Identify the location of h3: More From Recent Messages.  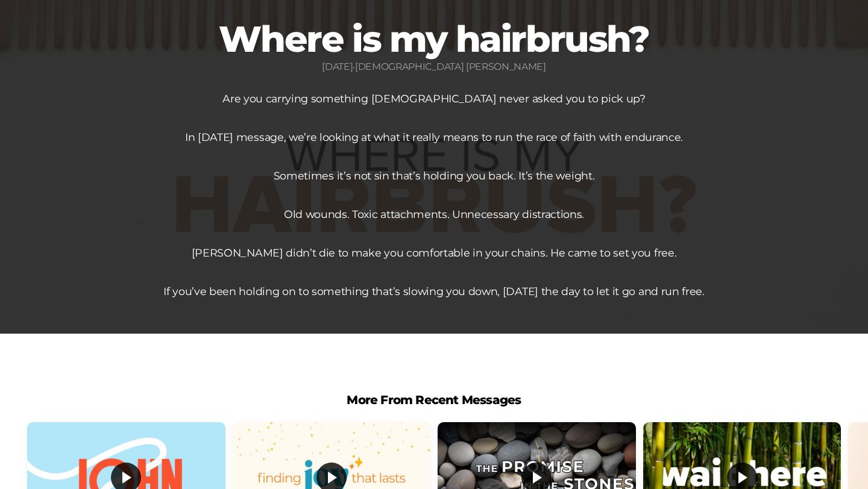
(434, 400).